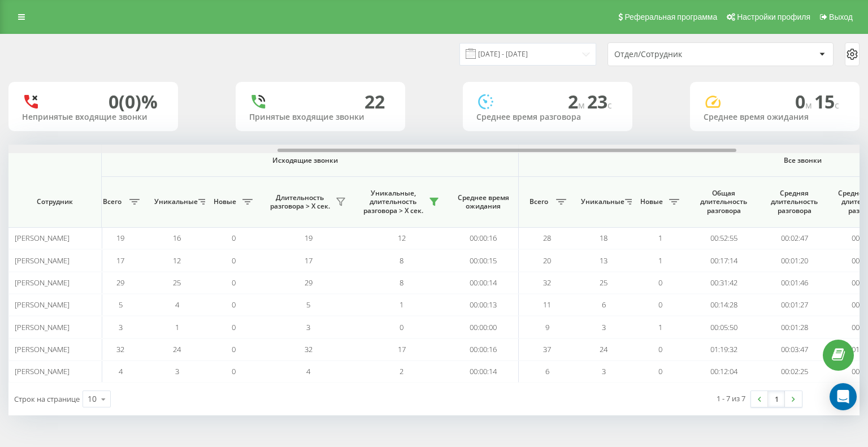 The image size is (868, 447). I want to click on td: 00:00:13, so click(483, 305).